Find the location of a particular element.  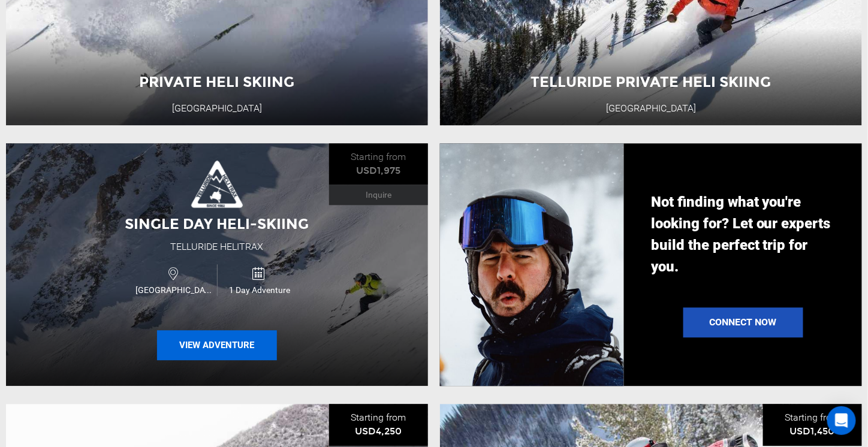

img: images is located at coordinates (217, 184).